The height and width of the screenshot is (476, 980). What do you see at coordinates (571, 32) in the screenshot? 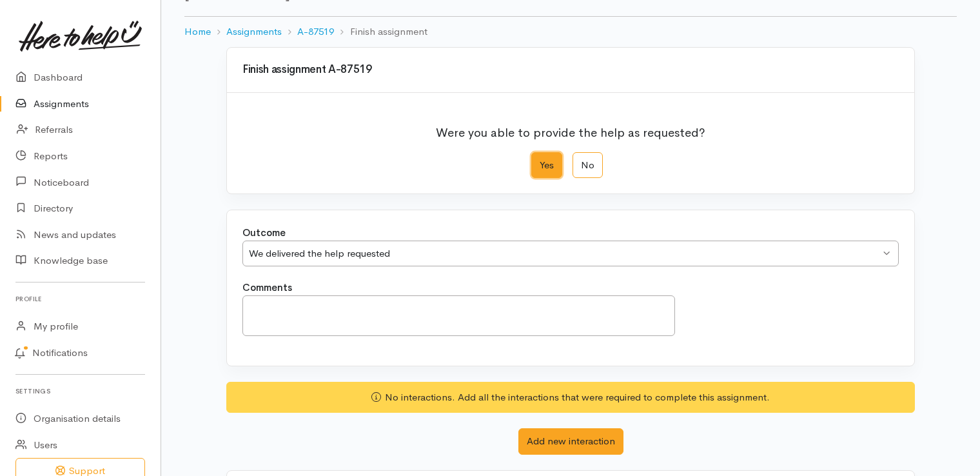
I see `nav: breadcrumb` at bounding box center [571, 32].